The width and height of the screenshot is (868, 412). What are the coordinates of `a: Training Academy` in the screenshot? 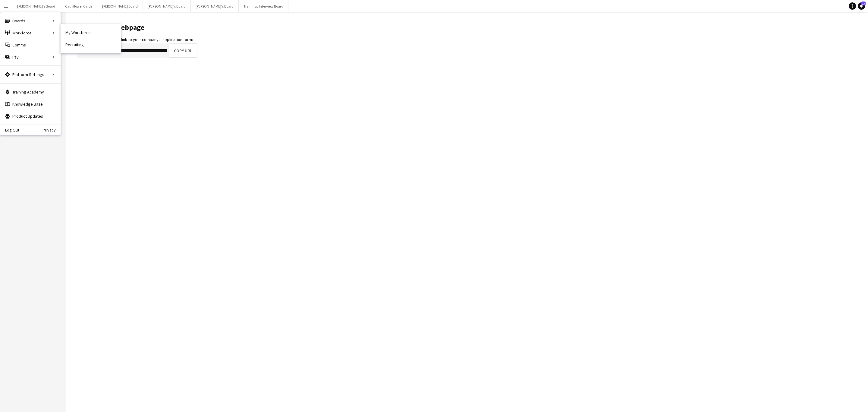 It's located at (30, 92).